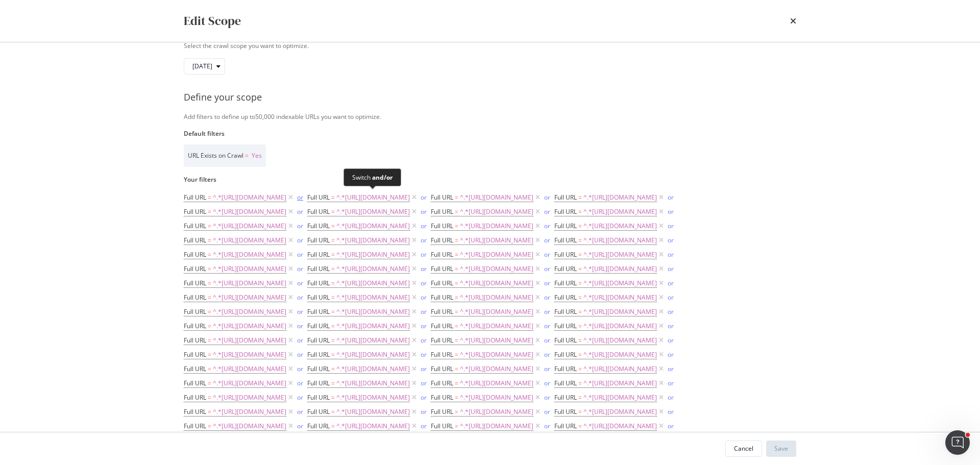 Image resolution: width=980 pixels, height=465 pixels. What do you see at coordinates (486, 133) in the screenshot?
I see `label: Default filters` at bounding box center [486, 133].